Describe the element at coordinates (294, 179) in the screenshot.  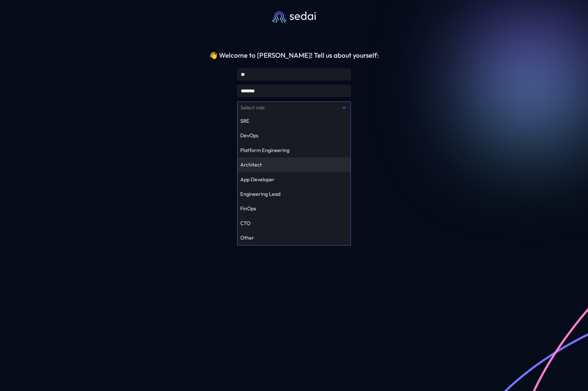
I see `div: App Developer` at that location.